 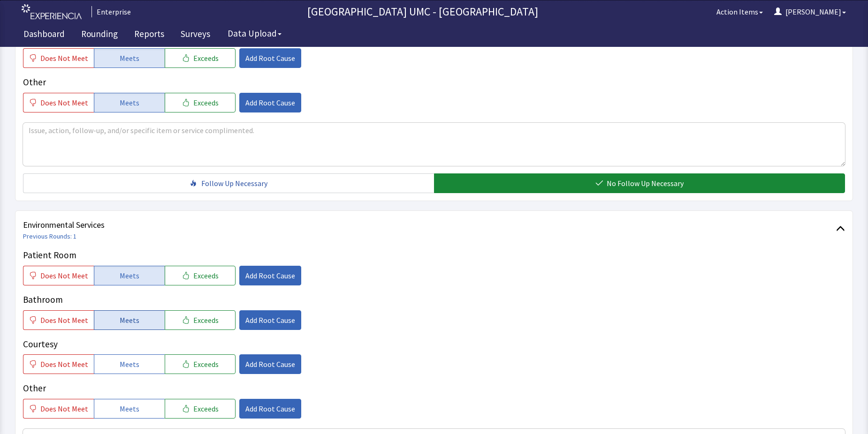 What do you see at coordinates (195, 35) in the screenshot?
I see `a: Surveys` at bounding box center [195, 35].